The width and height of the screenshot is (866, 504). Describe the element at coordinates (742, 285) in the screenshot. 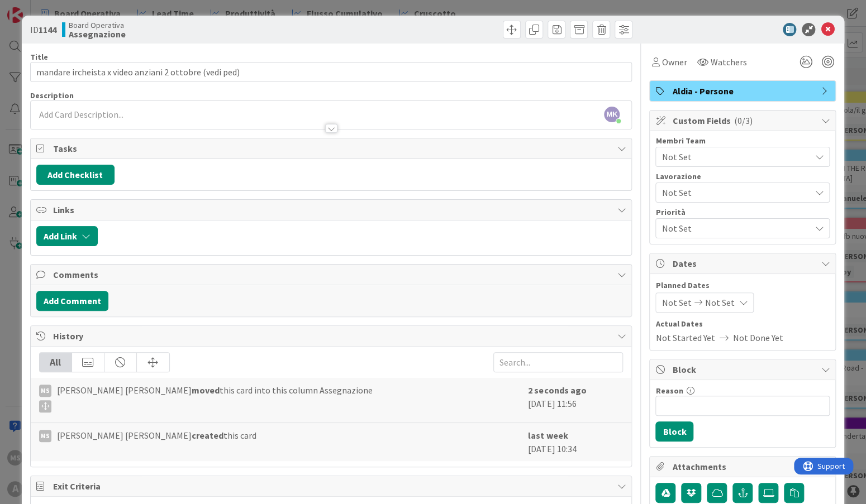

I see `span: Planned Dates` at that location.